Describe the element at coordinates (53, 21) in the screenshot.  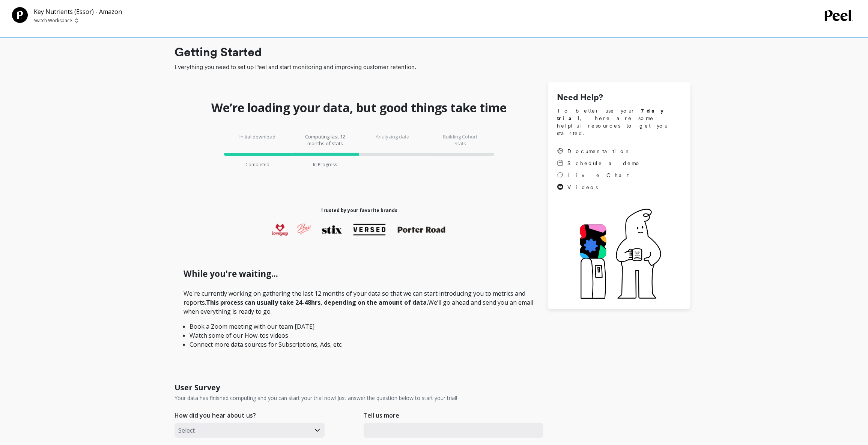
I see `p: Switch Workspace` at that location.